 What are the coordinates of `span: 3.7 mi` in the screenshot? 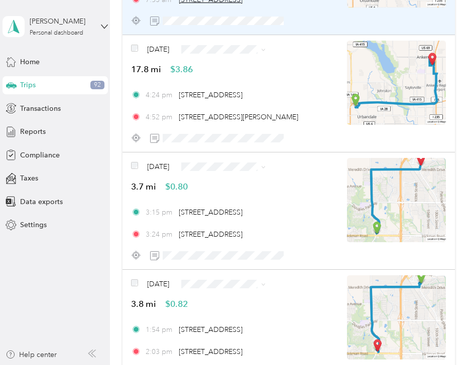 It's located at (144, 187).